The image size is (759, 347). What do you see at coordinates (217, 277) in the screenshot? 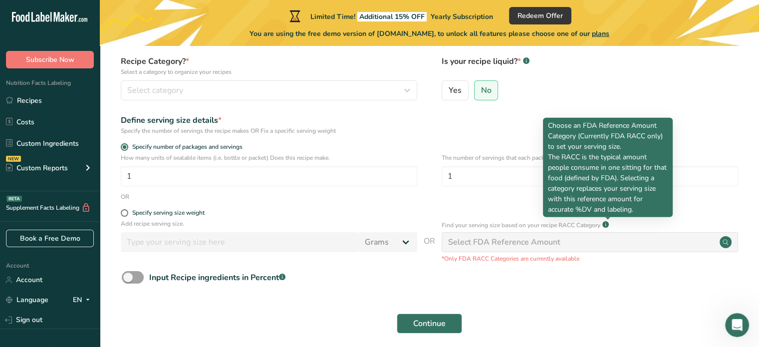
I see `div: Input Recipe ingredients in Percent` at bounding box center [217, 277].